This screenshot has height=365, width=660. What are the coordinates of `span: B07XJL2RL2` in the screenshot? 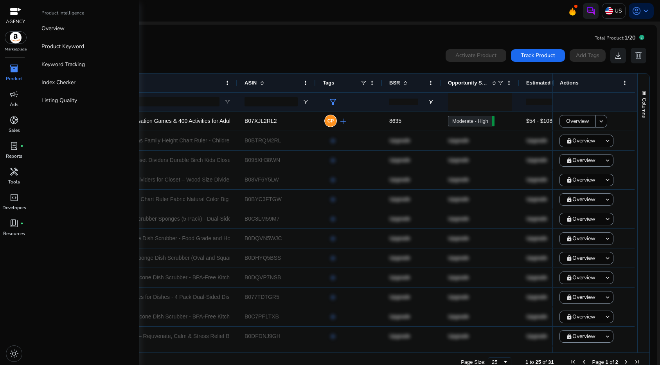 It's located at (261, 121).